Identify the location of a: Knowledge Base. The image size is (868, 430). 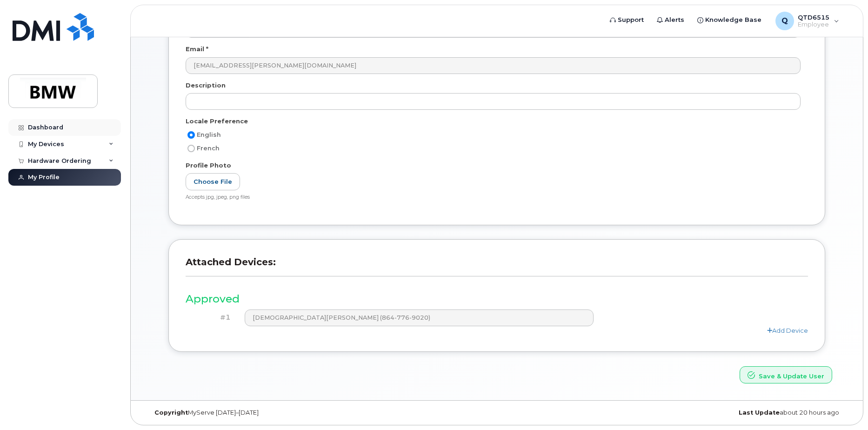
(730, 20).